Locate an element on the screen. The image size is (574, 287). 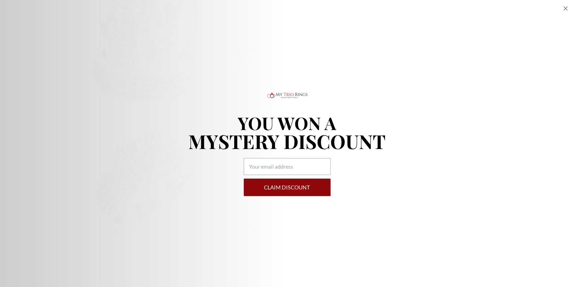
span: Hello there! Welcome to My Trio Rings! Please let us know what questions you have! 😀 is located at coordinates (37, 13).